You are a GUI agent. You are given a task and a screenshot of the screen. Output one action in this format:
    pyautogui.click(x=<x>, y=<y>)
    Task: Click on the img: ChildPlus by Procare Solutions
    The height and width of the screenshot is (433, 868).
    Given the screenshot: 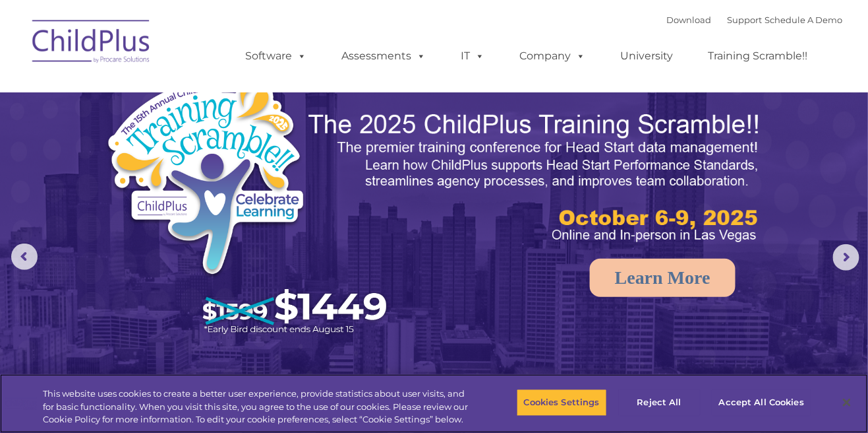 What is the action you would take?
    pyautogui.click(x=92, y=44)
    